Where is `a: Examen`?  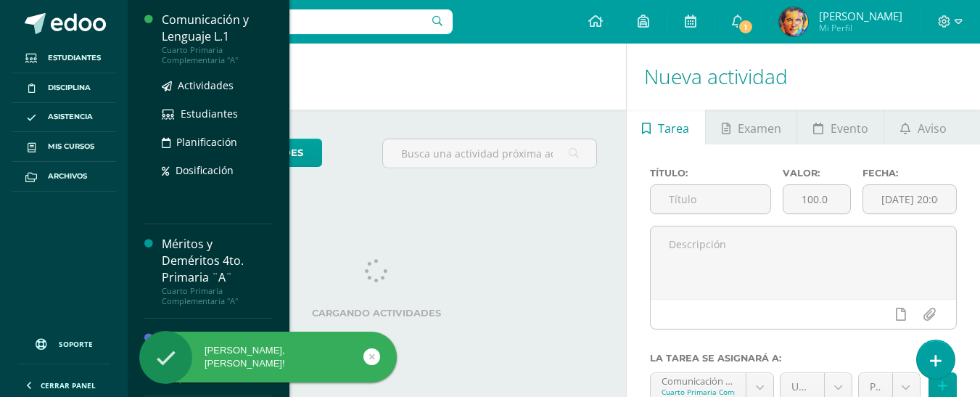 a: Examen is located at coordinates (750, 127).